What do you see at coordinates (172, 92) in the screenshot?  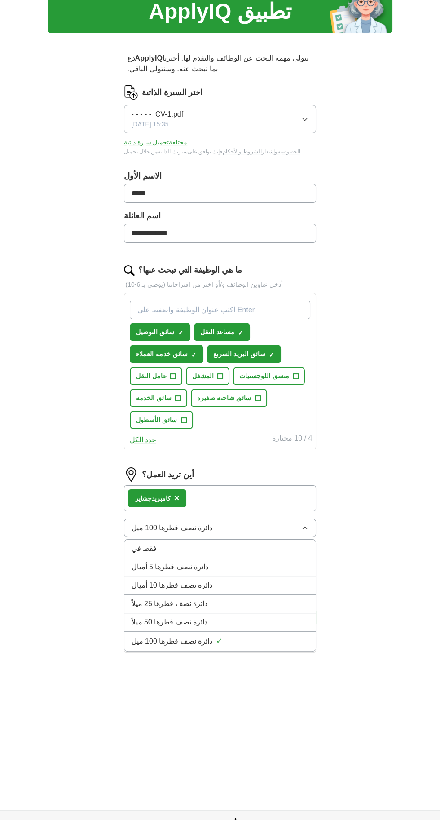 I see `font: اختر السيرة الذاتية` at bounding box center [172, 92].